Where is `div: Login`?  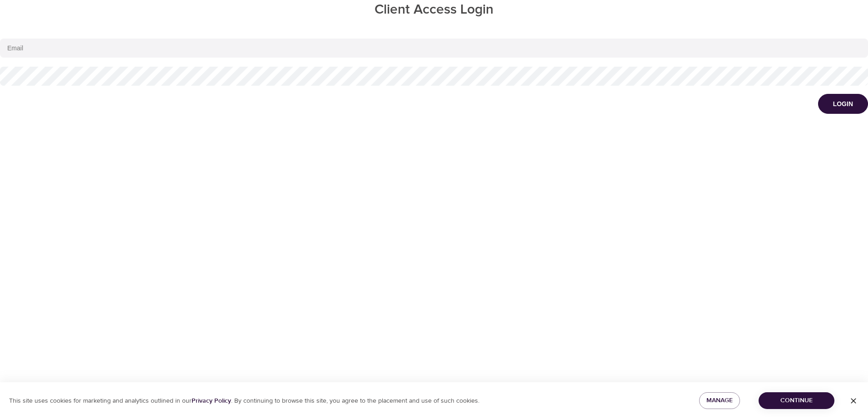
div: Login is located at coordinates (844, 104).